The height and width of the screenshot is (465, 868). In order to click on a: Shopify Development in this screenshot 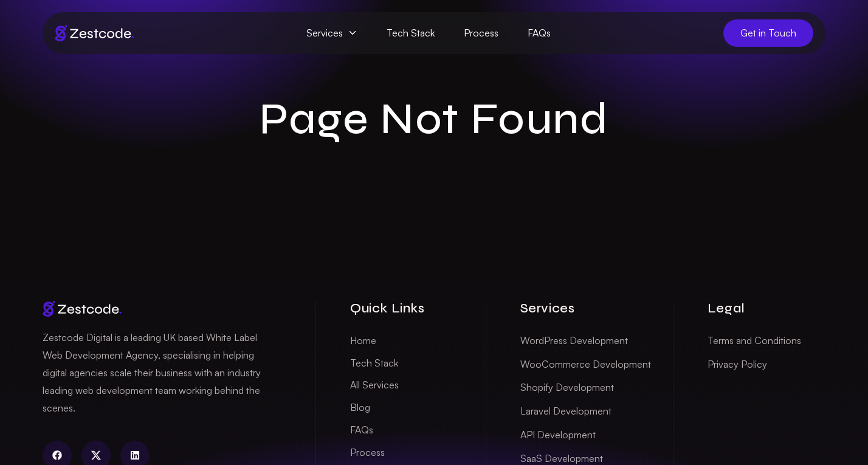, I will do `click(567, 387)`.